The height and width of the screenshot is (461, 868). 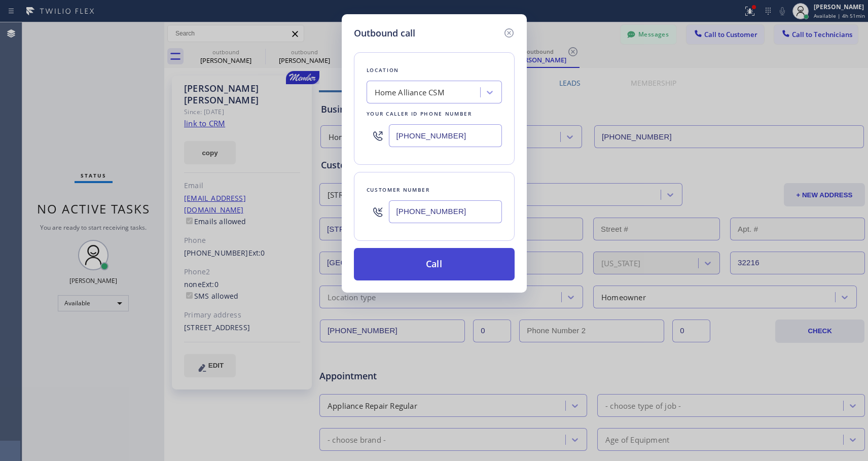 I want to click on div: Your caller id phone number, so click(x=434, y=113).